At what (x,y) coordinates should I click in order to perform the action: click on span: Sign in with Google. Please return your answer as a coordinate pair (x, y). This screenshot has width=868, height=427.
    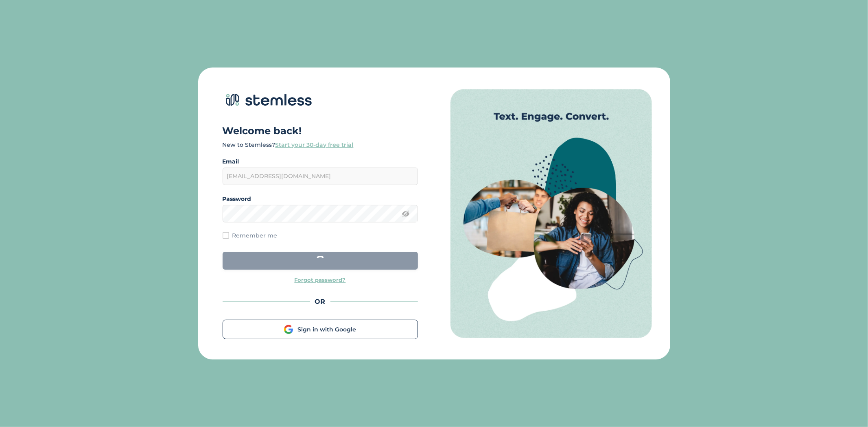
    Looking at the image, I should click on (327, 330).